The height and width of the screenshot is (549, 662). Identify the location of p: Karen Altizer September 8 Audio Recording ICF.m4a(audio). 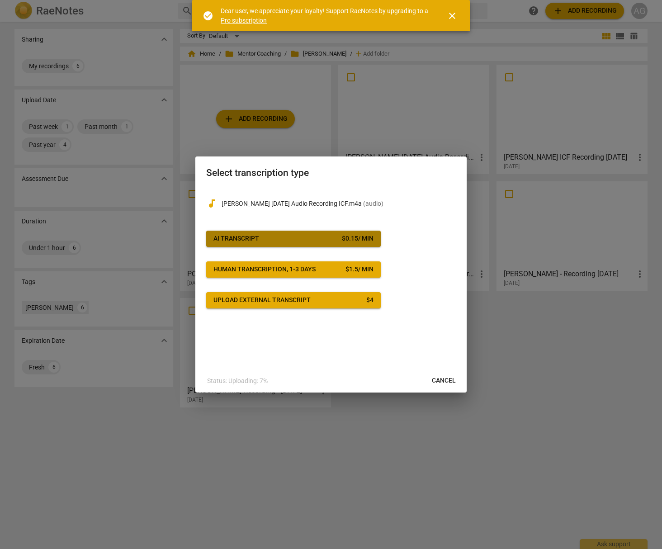
(338, 203).